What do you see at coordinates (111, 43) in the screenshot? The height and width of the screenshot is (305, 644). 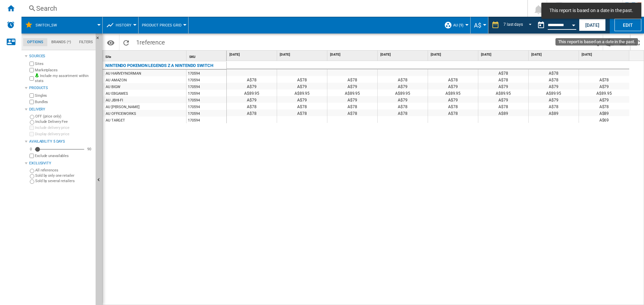 I see `button: Options` at bounding box center [111, 43].